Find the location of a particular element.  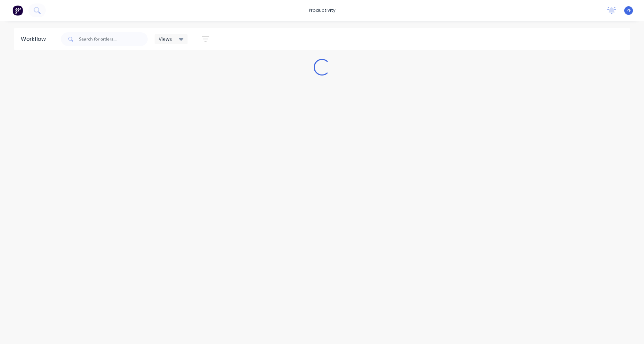

input: Search for orders... is located at coordinates (113, 39).